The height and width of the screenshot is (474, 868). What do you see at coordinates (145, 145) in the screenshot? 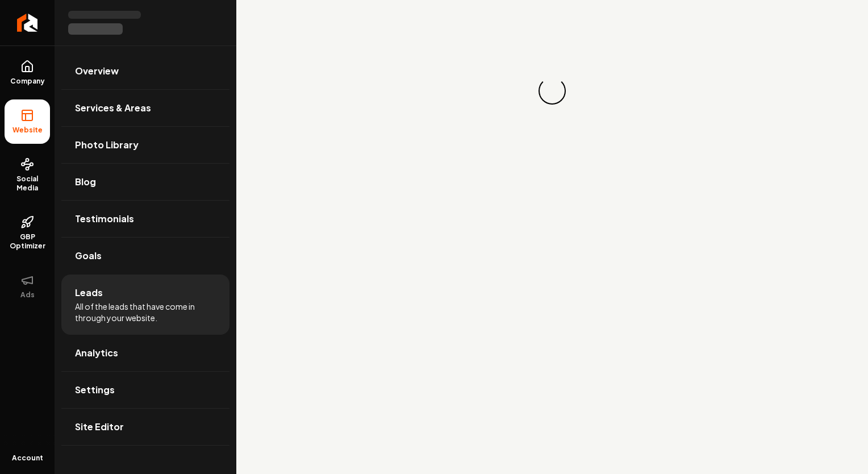
I see `a: Photo Library` at bounding box center [145, 145].